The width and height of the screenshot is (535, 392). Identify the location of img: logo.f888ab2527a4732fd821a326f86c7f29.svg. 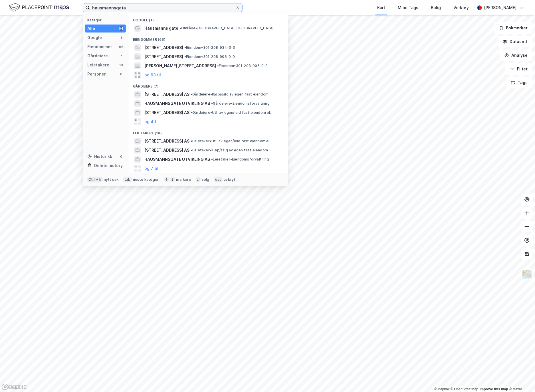
(39, 8).